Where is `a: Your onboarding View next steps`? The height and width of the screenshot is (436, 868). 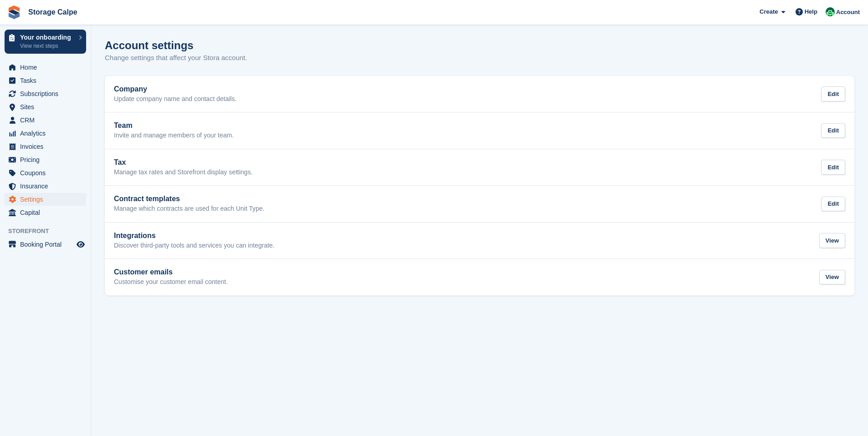
a: Your onboarding View next steps is located at coordinates (45, 41).